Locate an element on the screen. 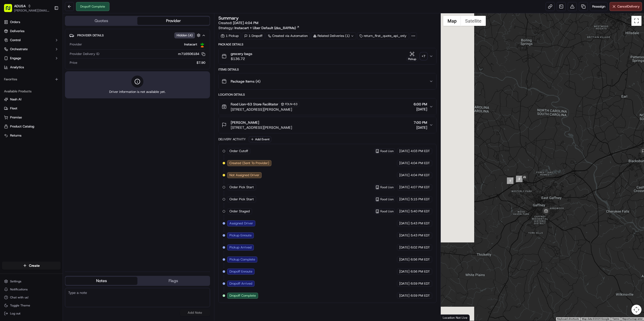  span: grocery bags is located at coordinates (241, 54).